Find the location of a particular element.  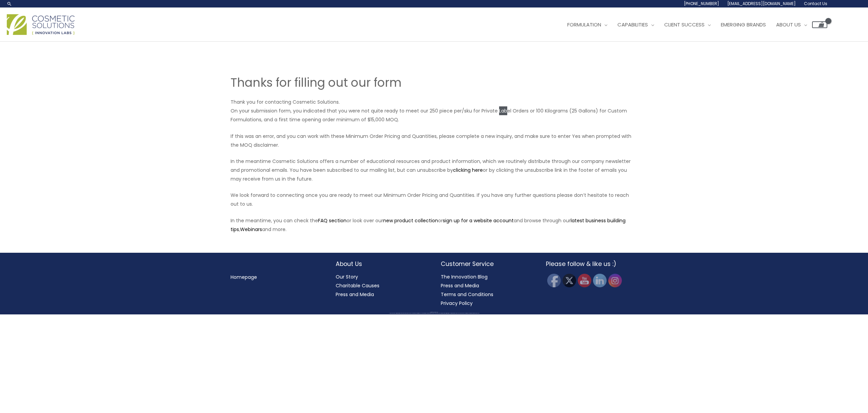

p: In the meantime, you can check the or look over our or and browse through our , and more. is located at coordinates (434, 225).